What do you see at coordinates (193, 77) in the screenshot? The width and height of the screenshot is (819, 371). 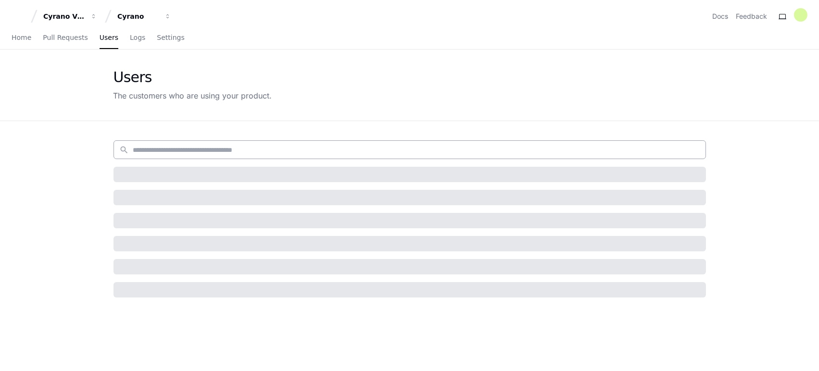 I see `div: Users` at bounding box center [193, 77].